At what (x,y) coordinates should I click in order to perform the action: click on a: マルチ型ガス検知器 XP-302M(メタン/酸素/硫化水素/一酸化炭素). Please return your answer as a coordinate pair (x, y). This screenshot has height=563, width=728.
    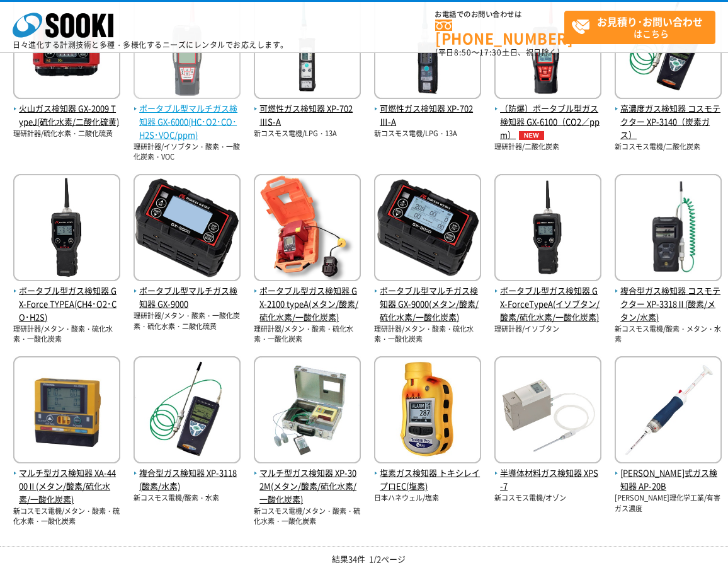
    Looking at the image, I should click on (308, 480).